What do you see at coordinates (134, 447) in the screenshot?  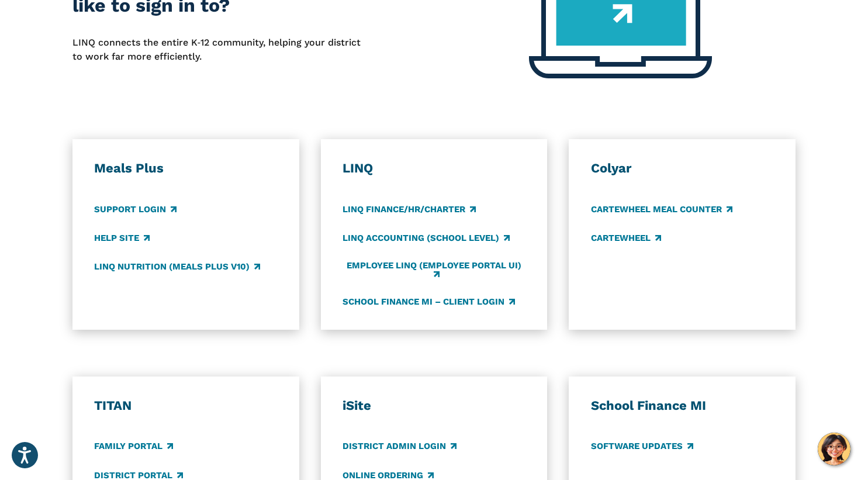 I see `a: Family Portal` at bounding box center [134, 447].